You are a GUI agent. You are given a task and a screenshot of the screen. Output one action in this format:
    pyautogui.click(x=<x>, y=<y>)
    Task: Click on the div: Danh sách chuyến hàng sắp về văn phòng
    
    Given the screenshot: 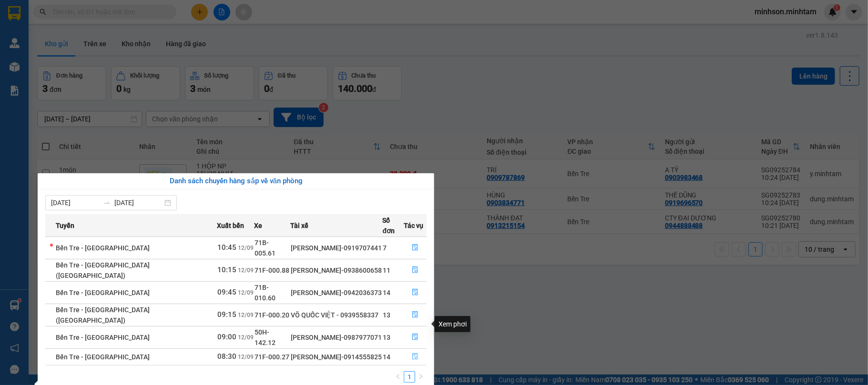 What is the action you would take?
    pyautogui.click(x=236, y=181)
    